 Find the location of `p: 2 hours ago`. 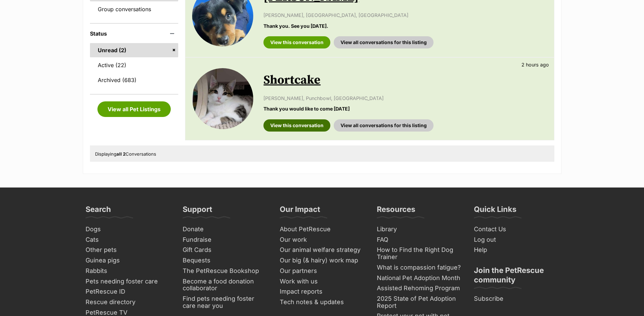

p: 2 hours ago is located at coordinates (535, 64).